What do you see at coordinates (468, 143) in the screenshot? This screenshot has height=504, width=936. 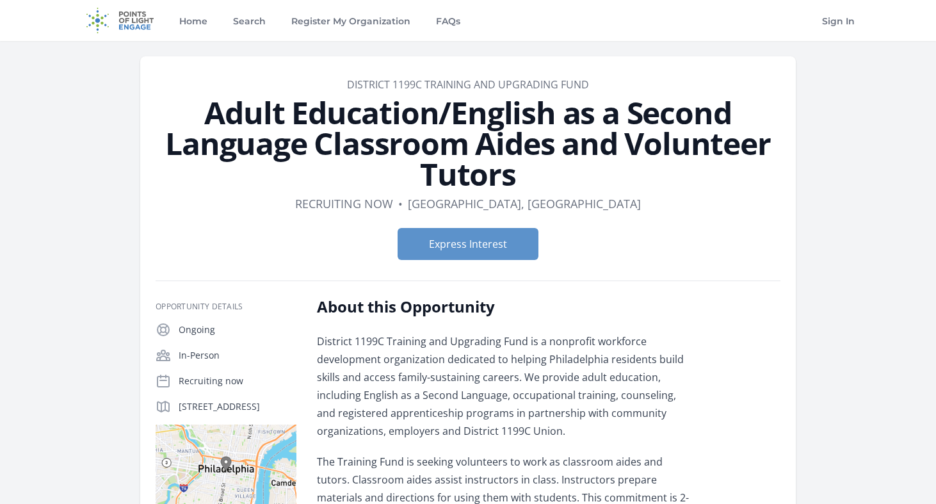 I see `h1: Adult Education/English as a Second Language Classroom Aides and Volunteer Tutors` at bounding box center [468, 143].